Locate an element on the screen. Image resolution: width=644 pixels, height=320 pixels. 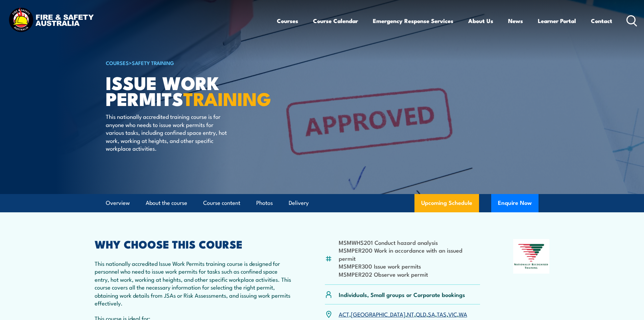
a: Contact is located at coordinates (601, 21).